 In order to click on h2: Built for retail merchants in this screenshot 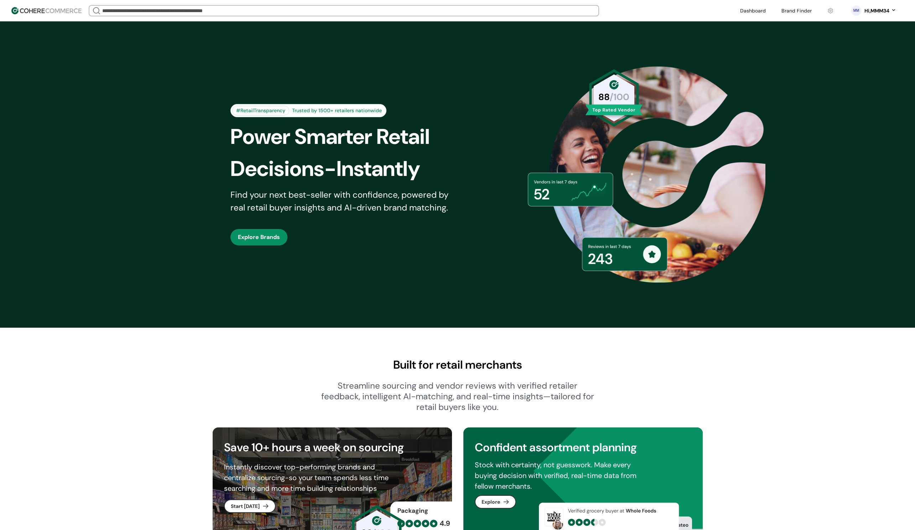, I will do `click(457, 365)`.